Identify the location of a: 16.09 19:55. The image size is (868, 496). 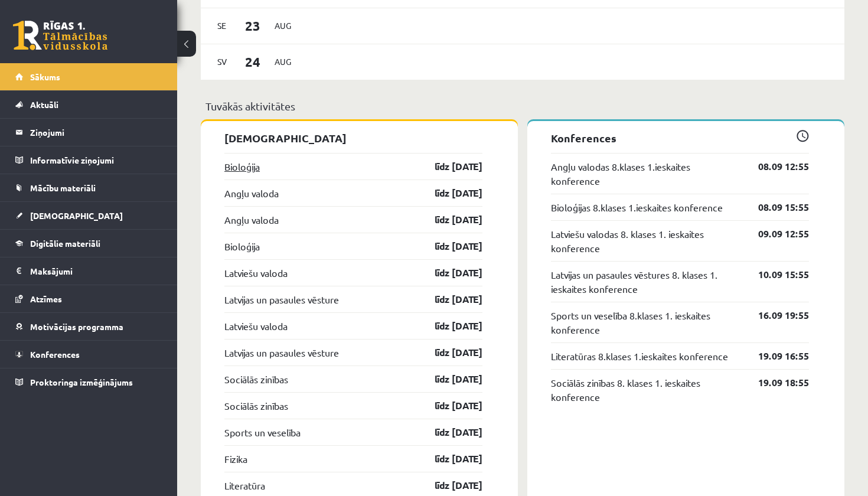
(775, 315).